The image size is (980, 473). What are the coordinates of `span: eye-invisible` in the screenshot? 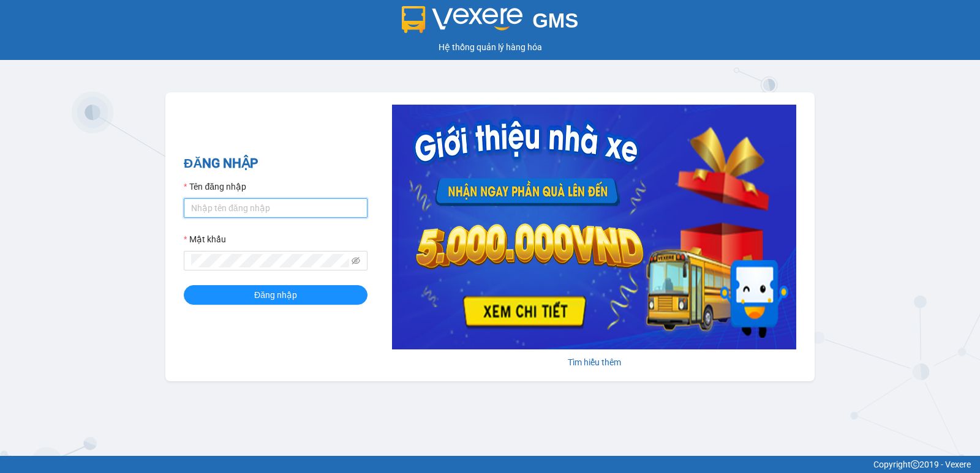 It's located at (356, 261).